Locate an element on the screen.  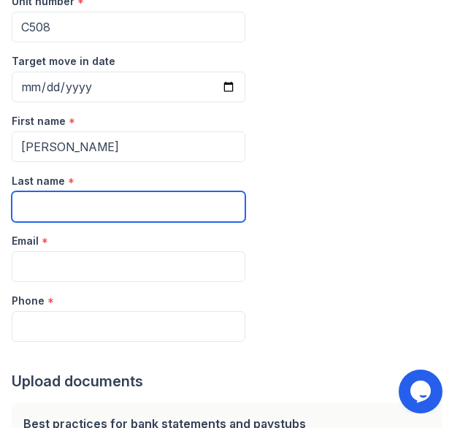
label: Target move in date is located at coordinates (64, 61).